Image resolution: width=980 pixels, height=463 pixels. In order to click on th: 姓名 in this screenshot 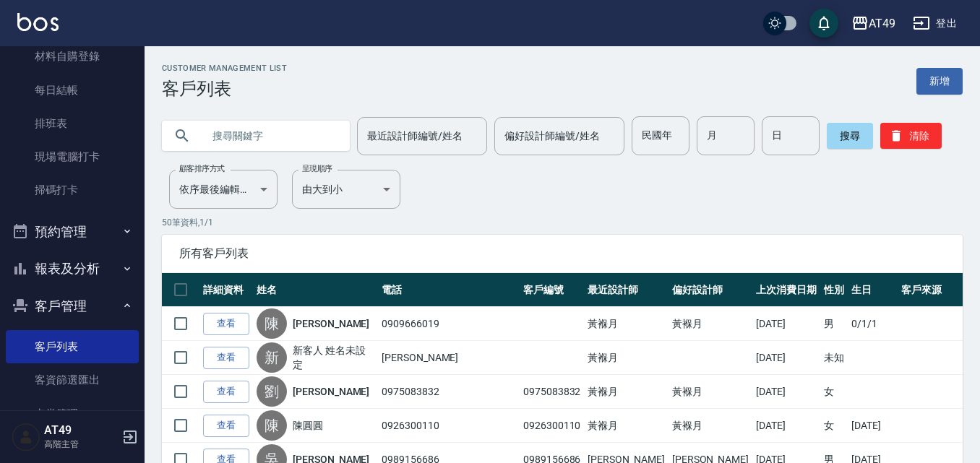, I will do `click(315, 290)`.